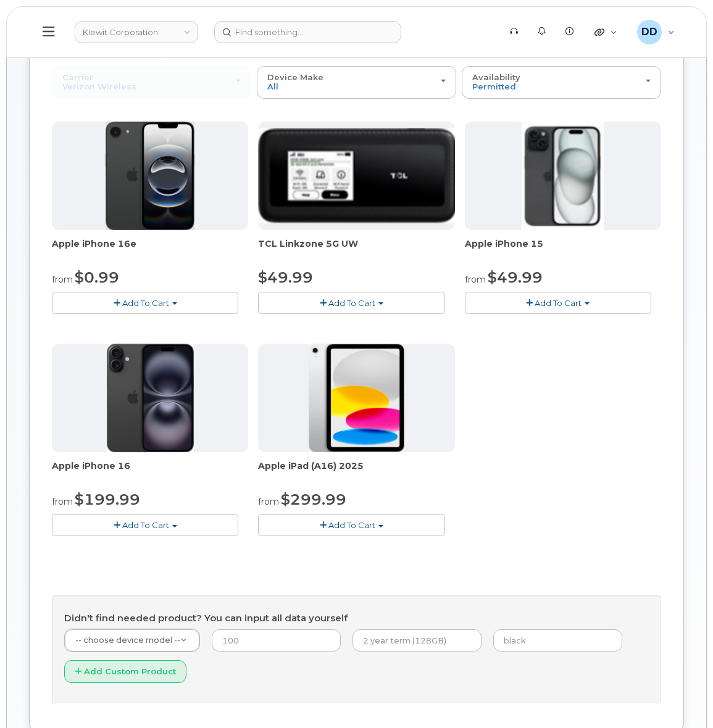  Describe the element at coordinates (127, 639) in the screenshot. I see `span: -- choose device model --` at that location.